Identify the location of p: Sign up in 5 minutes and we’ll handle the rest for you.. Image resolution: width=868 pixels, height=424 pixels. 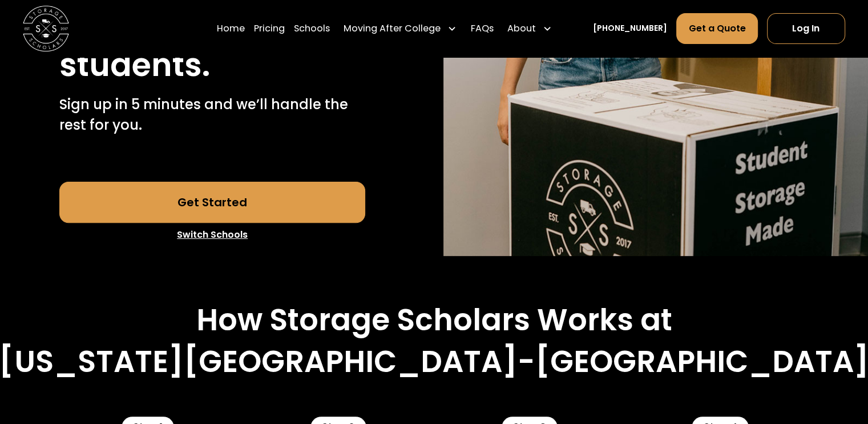
(212, 115).